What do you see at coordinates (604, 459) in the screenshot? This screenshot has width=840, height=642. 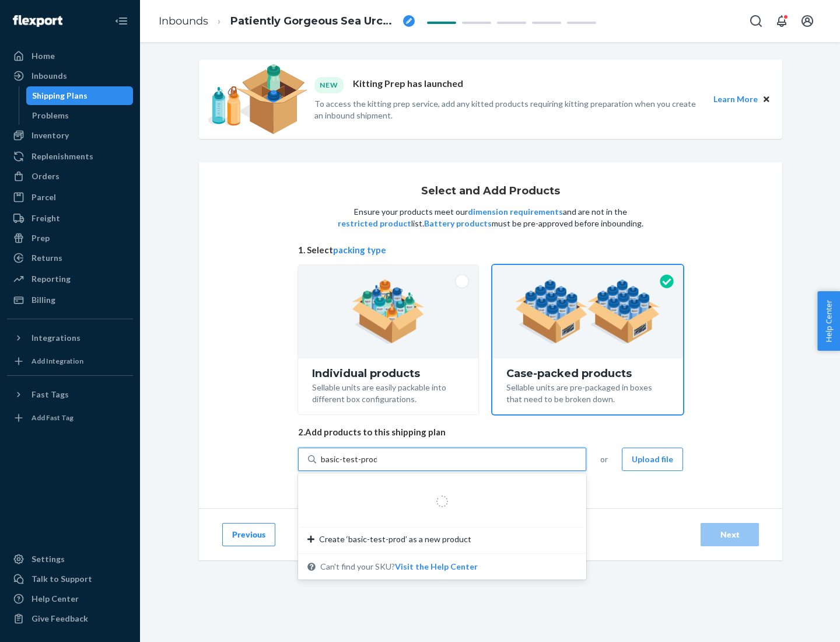 I see `span: or` at bounding box center [604, 459].